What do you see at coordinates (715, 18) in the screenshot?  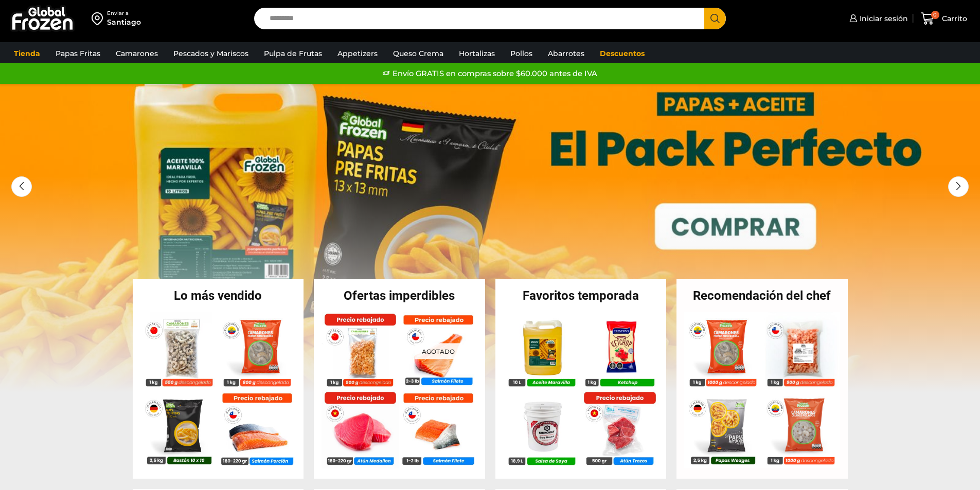 I see `button: Search button` at bounding box center [715, 18].